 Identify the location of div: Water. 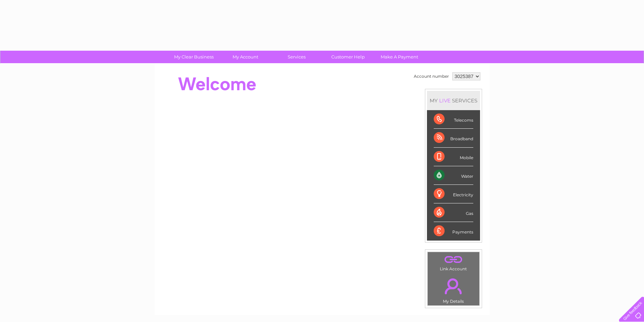
(453, 176).